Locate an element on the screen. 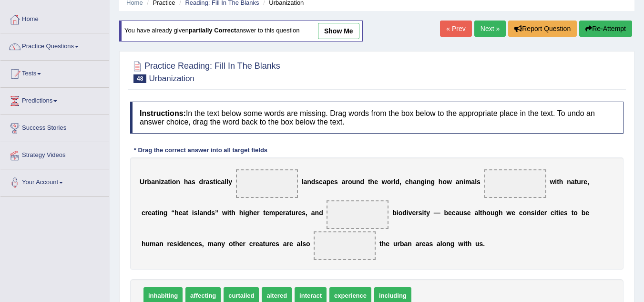 Image resolution: width=644 pixels, height=302 pixels. b: Instructions: is located at coordinates (163, 113).